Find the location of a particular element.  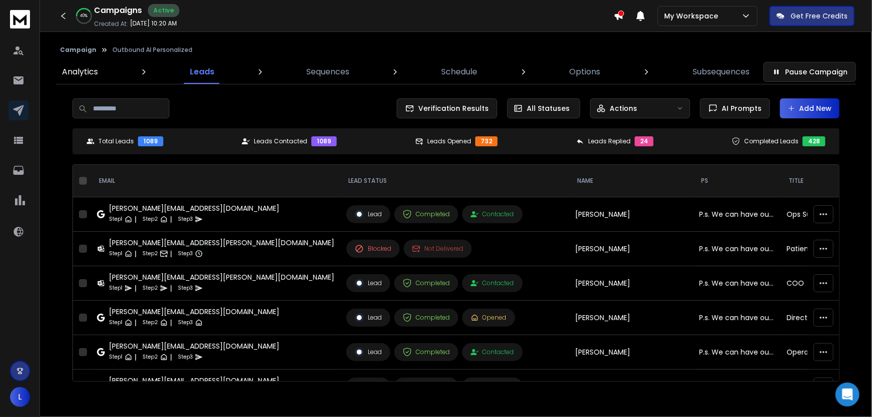

a: Schedule is located at coordinates (460, 72).